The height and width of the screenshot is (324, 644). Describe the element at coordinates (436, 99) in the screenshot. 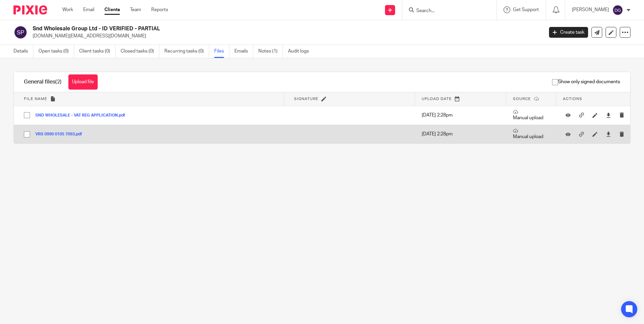

I see `span: Upload date` at that location.